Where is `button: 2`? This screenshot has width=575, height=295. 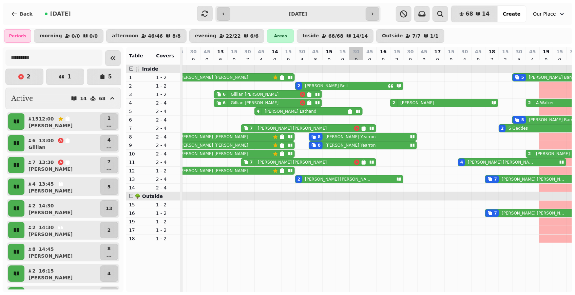 button: 2 is located at coordinates (24, 77).